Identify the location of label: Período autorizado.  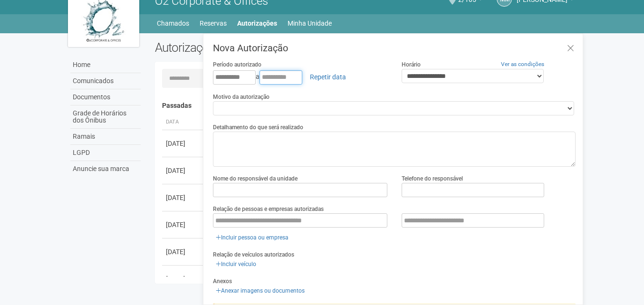
(237, 64).